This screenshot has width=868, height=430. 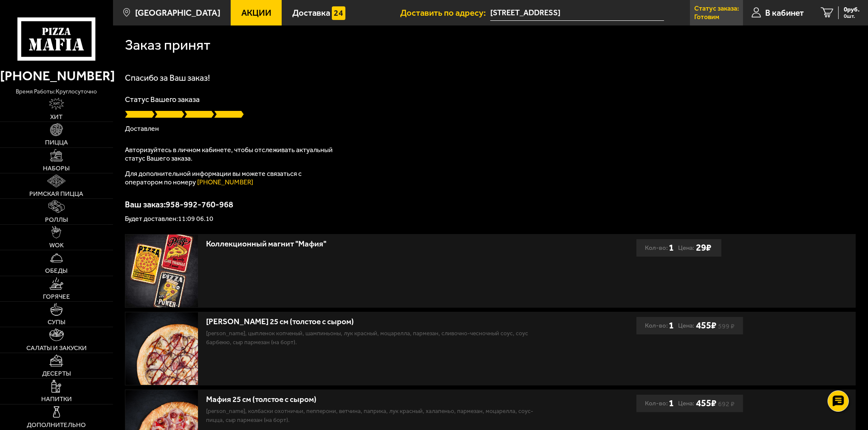 I want to click on span: Пицца, so click(x=56, y=142).